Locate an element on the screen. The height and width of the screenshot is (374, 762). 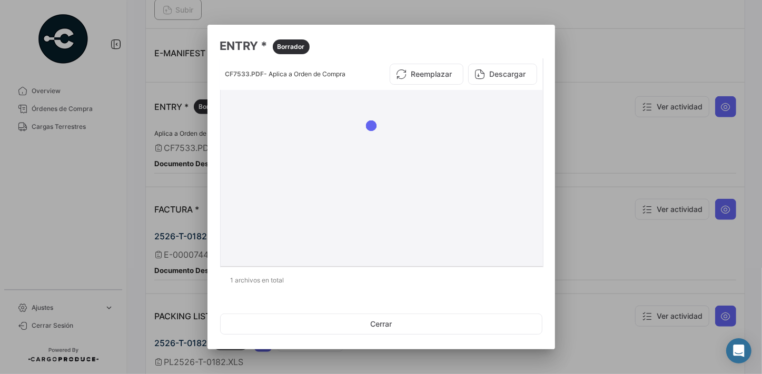
button: Reemplazar is located at coordinates (426, 74).